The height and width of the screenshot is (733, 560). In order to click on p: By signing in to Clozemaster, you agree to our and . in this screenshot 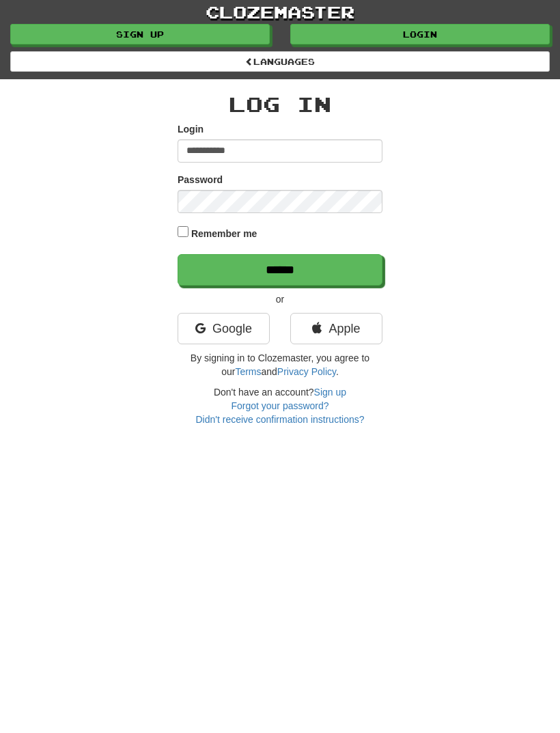, I will do `click(280, 365)`.